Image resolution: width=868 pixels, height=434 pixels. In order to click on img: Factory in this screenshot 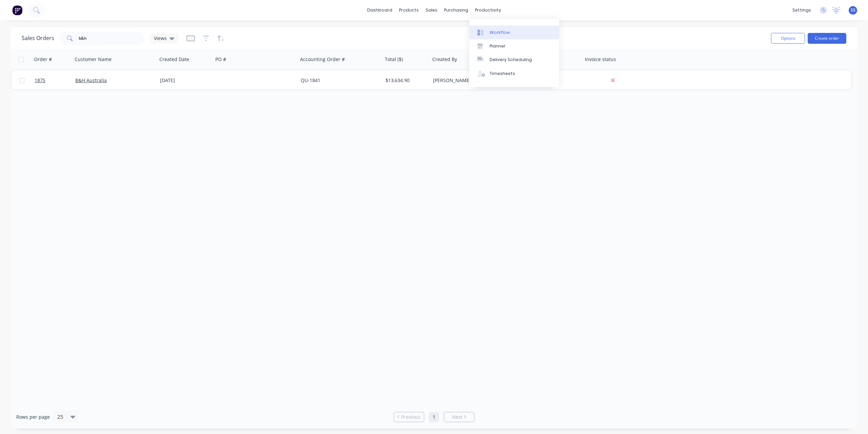, I will do `click(17, 10)`.